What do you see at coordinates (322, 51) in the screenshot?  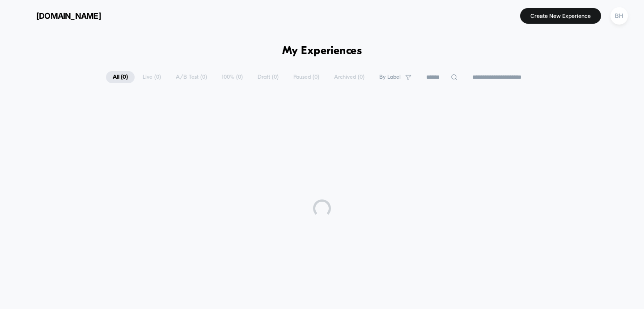 I see `h1: My Experiences` at bounding box center [322, 51].